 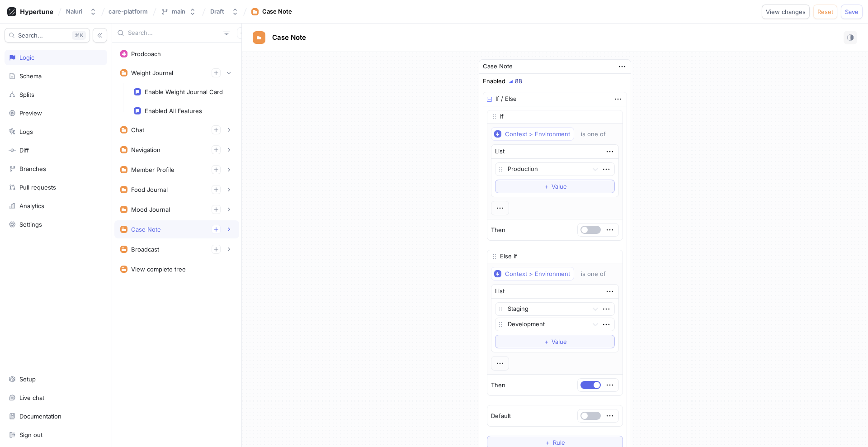 What do you see at coordinates (37, 187) in the screenshot?
I see `div: Pull requests` at bounding box center [37, 187].